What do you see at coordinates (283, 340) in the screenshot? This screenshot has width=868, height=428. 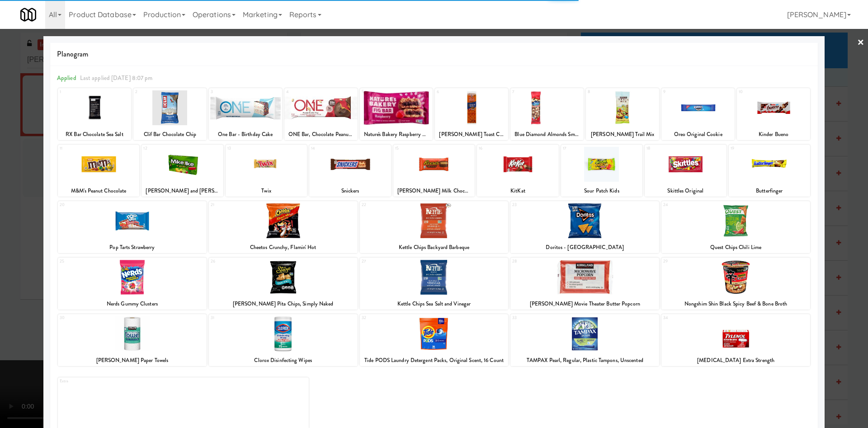 I see `div: 31Clorox Disinfecting Wipes` at bounding box center [283, 340].